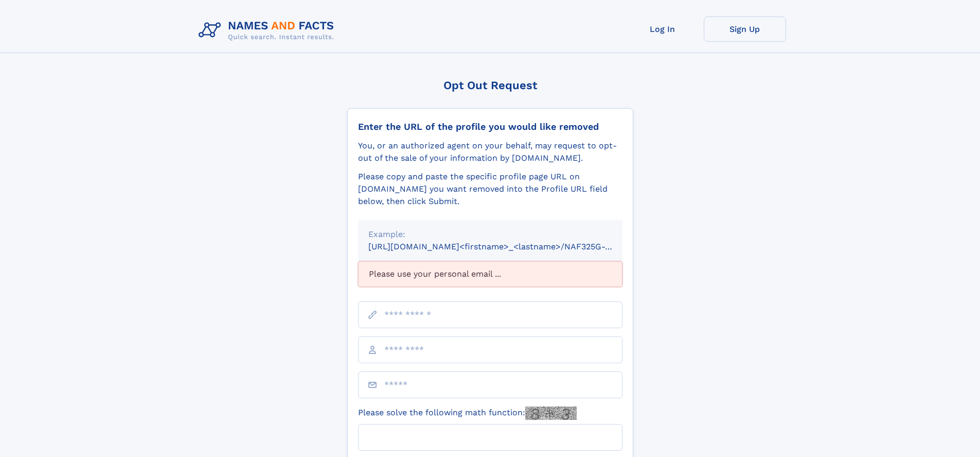 This screenshot has height=457, width=980. Describe the element at coordinates (490, 234) in the screenshot. I see `div: Example:` at that location.